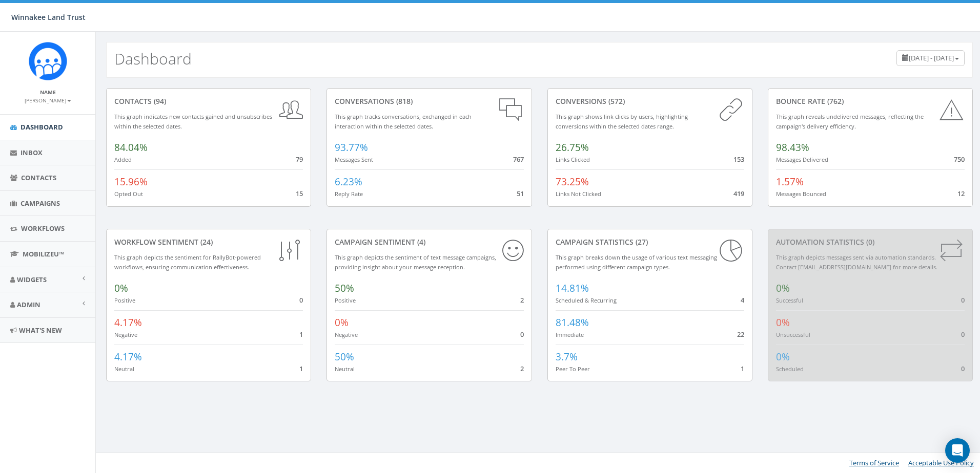  What do you see at coordinates (420, 242) in the screenshot?
I see `span: (4)` at bounding box center [420, 242].